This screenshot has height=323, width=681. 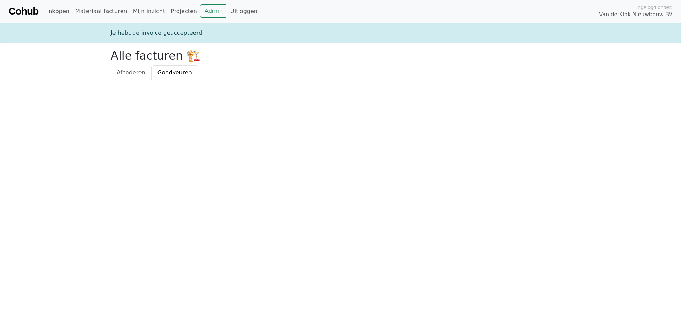 What do you see at coordinates (149, 11) in the screenshot?
I see `a: Mijn inzicht` at bounding box center [149, 11].